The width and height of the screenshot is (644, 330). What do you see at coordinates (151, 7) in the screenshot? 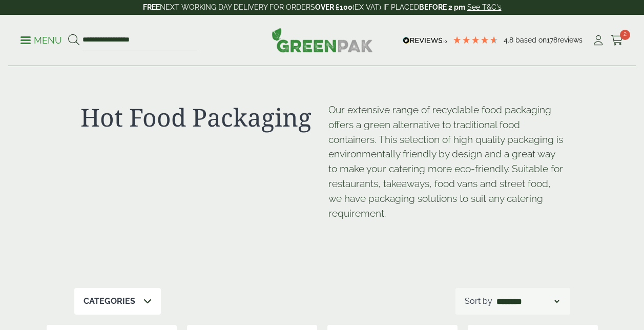
I see `strong: FREE` at bounding box center [151, 7].